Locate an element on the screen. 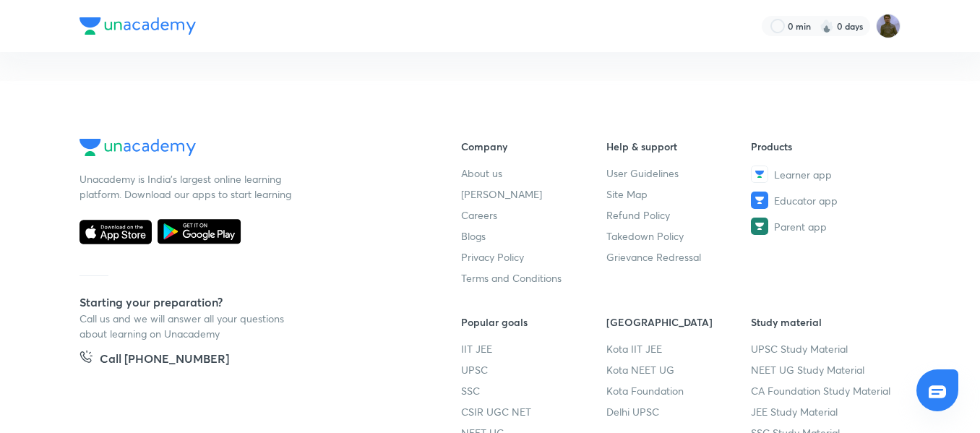 Image resolution: width=980 pixels, height=433 pixels. a: CA Foundation Study Material is located at coordinates (823, 390).